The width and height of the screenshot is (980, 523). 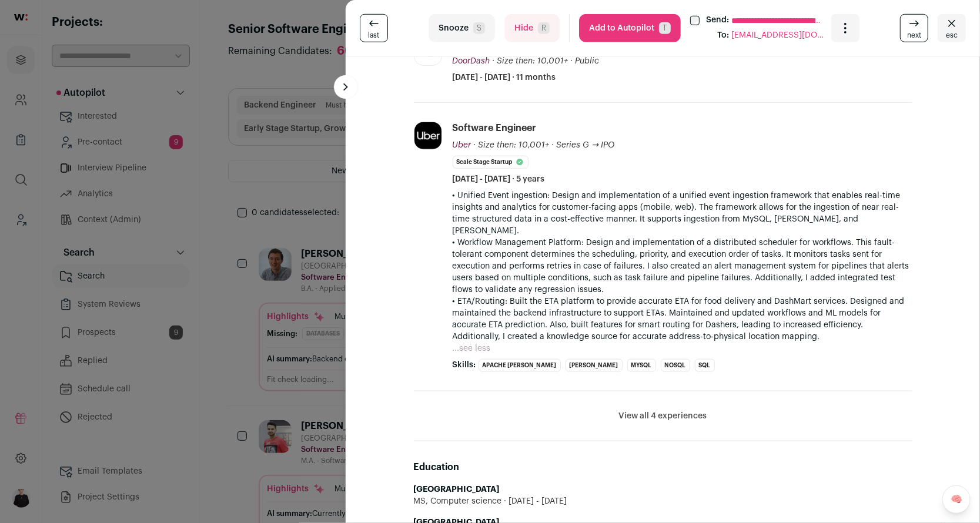 I want to click on span: esc, so click(x=952, y=35).